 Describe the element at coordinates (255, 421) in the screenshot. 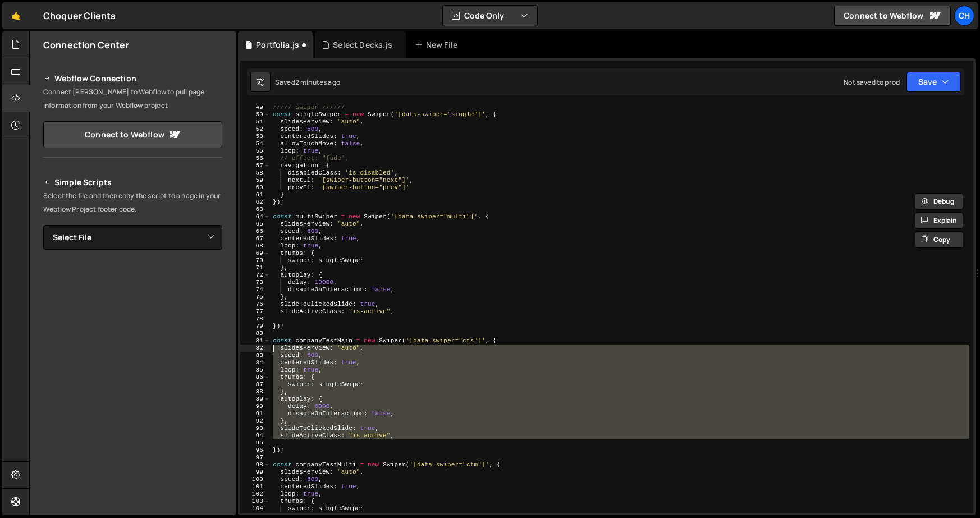

I see `div: 92` at that location.